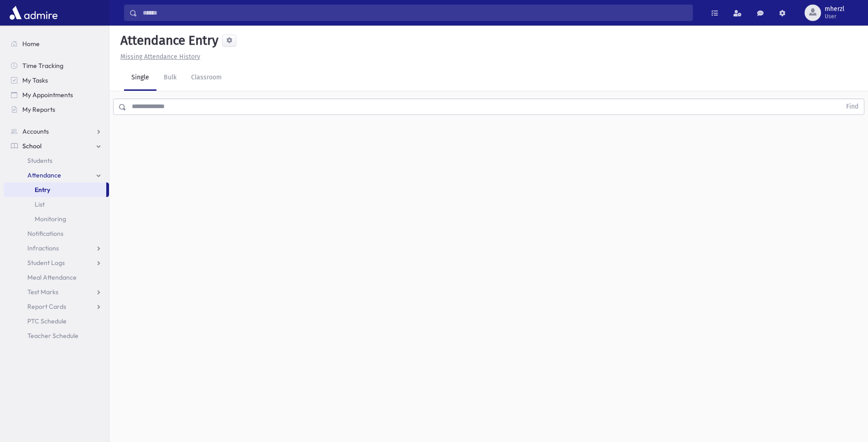 This screenshot has width=868, height=442. Describe the element at coordinates (56, 160) in the screenshot. I see `a: Students` at that location.